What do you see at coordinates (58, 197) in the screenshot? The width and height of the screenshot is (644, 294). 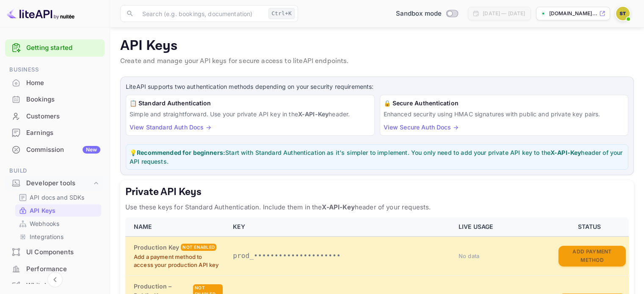 I see `a: API docs and SDKs` at bounding box center [58, 197].